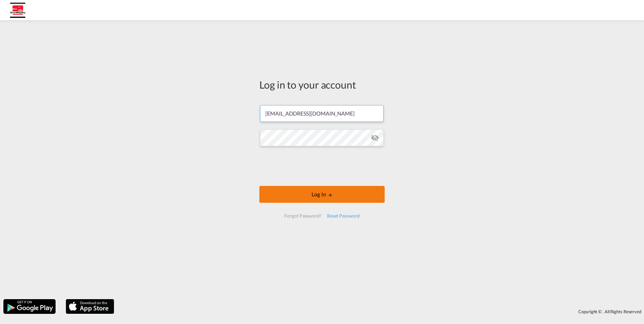  Describe the element at coordinates (17, 10) in the screenshot. I see `img: 14889e00a94e11eea43deb41f6cedd1b.jpg` at that location.